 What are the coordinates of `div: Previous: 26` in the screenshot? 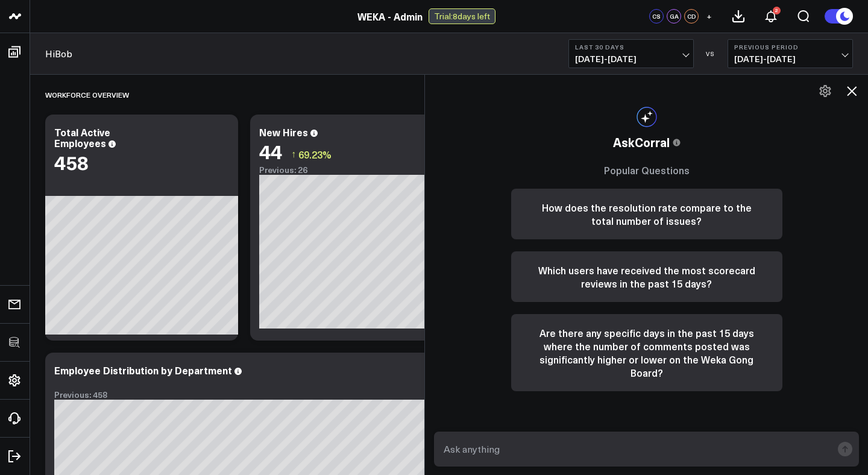 It's located at (346, 170).